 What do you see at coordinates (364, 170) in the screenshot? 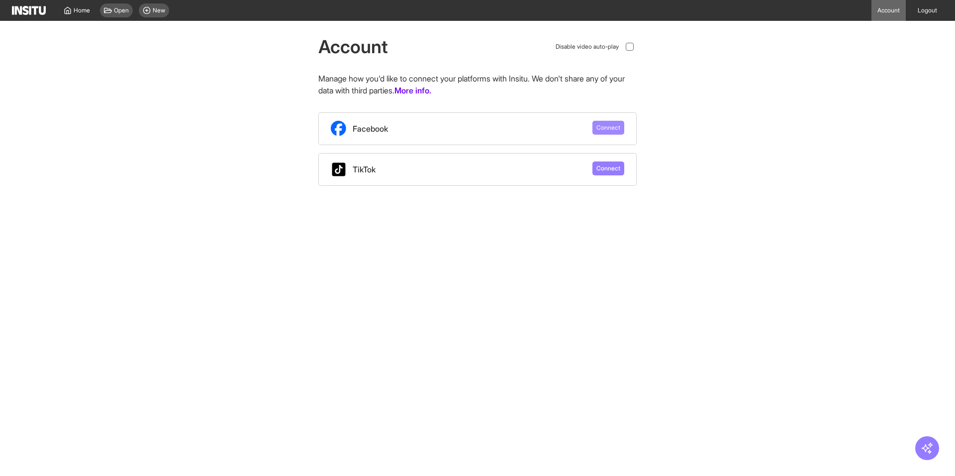
I see `span: TikTok` at bounding box center [364, 170].